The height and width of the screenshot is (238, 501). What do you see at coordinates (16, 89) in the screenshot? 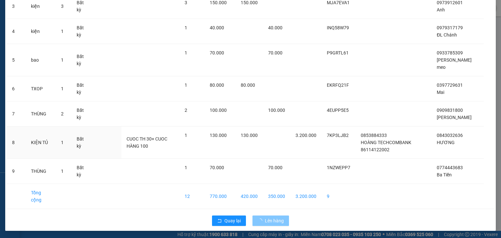
I see `td: 6` at bounding box center [16, 89].